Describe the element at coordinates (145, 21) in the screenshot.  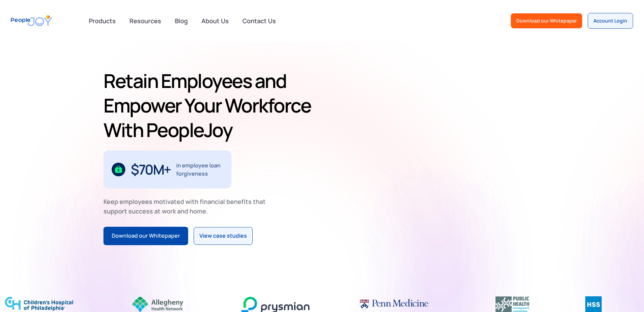
I see `a: Resources` at that location.